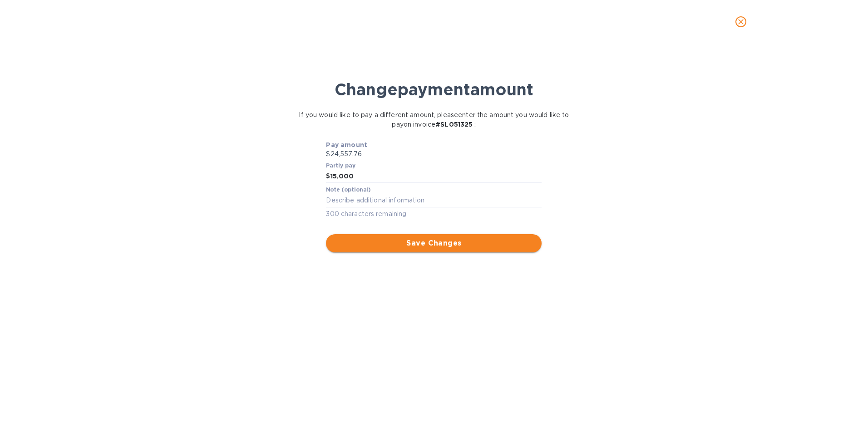 The image size is (868, 433). I want to click on p: 300 characters remaining, so click(433, 214).